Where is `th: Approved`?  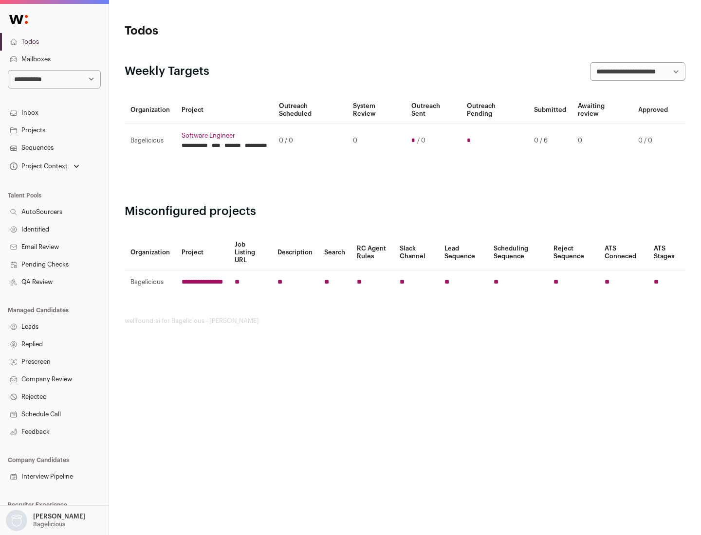
th: Approved is located at coordinates (652, 110).